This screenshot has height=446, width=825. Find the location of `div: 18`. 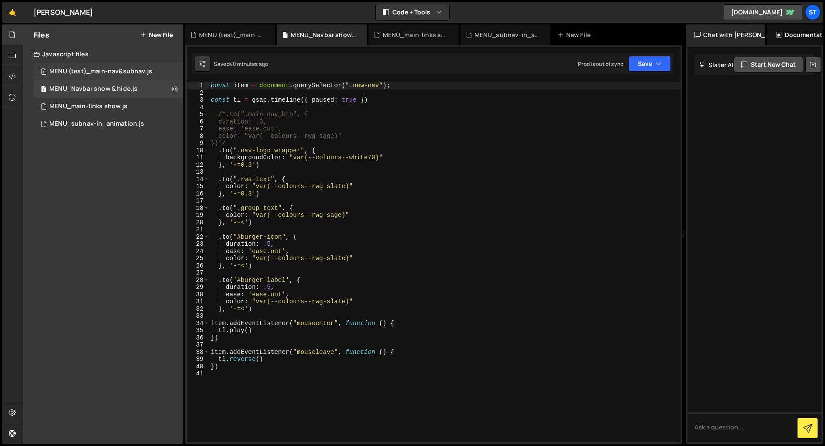

div: 18 is located at coordinates (198, 208).